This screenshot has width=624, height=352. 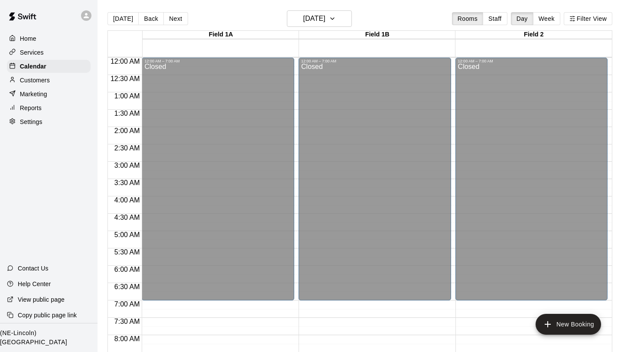 What do you see at coordinates (127, 148) in the screenshot?
I see `span: 2:30 AM` at bounding box center [127, 148].